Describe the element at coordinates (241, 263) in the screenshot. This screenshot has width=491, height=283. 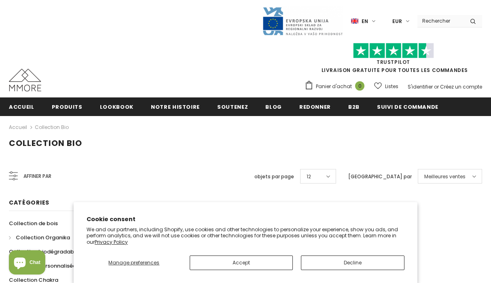
I see `button: Accept` at that location.